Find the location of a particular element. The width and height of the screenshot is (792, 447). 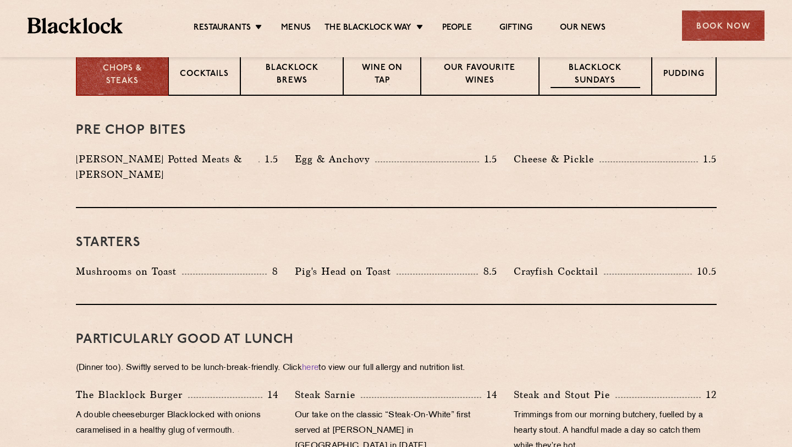

p: Blacklock Brews is located at coordinates (292, 75).